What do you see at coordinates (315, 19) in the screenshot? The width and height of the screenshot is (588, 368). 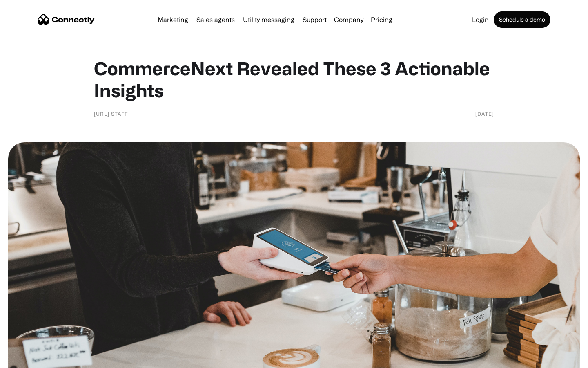 I see `a: Support` at bounding box center [315, 19].